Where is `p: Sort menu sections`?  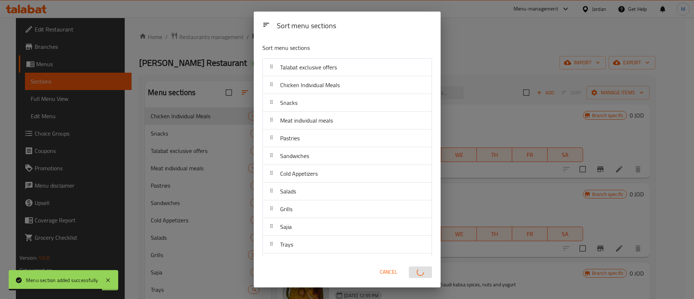
p: Sort menu sections is located at coordinates (329, 48).